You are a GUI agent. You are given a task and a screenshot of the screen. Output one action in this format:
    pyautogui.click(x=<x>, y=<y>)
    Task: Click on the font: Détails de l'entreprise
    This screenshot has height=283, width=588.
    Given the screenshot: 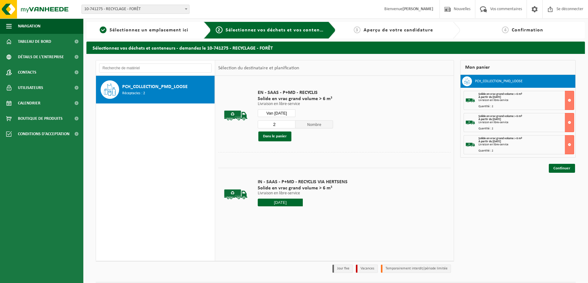 What is the action you would take?
    pyautogui.click(x=41, y=57)
    